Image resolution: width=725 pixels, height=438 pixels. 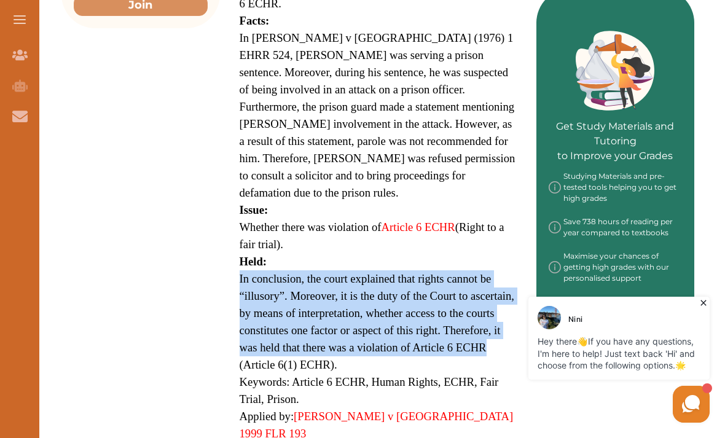 What do you see at coordinates (372, 235) in the screenshot?
I see `span: Whether there was violation of (Right to a fair trial).` at bounding box center [372, 235].